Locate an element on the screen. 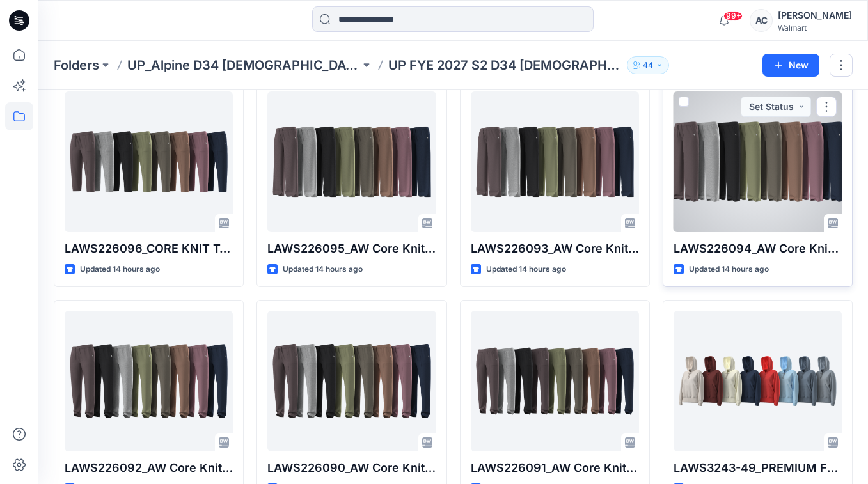 This screenshot has height=484, width=868. p: LAWS226094_AW Core Knit Wide Leg Pant OPT2 is located at coordinates (757, 249).